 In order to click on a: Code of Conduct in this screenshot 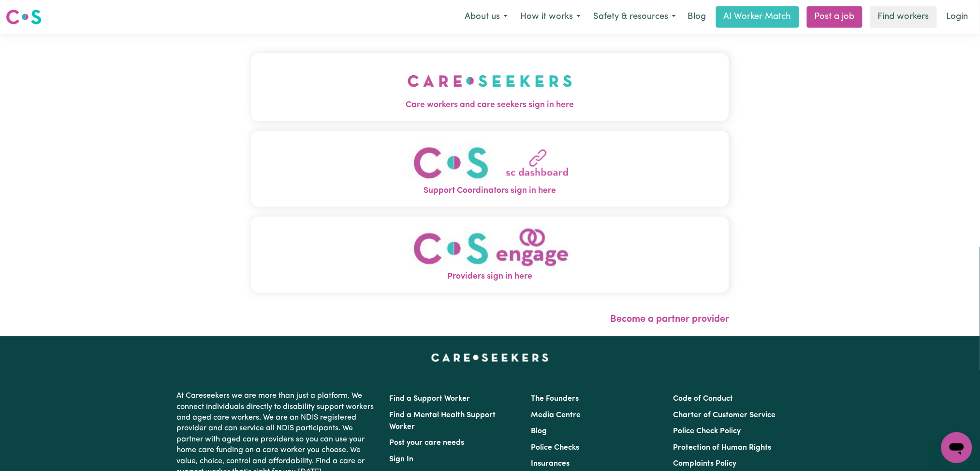, I will do `click(703, 399)`.